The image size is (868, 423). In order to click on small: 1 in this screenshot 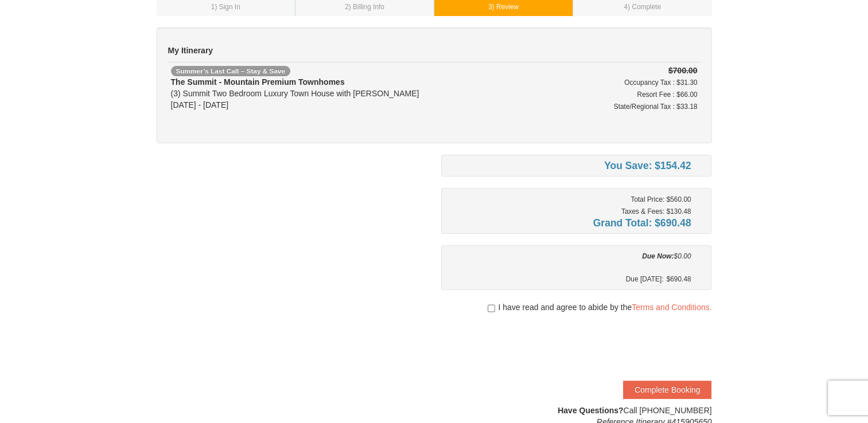, I will do `click(226, 7)`.